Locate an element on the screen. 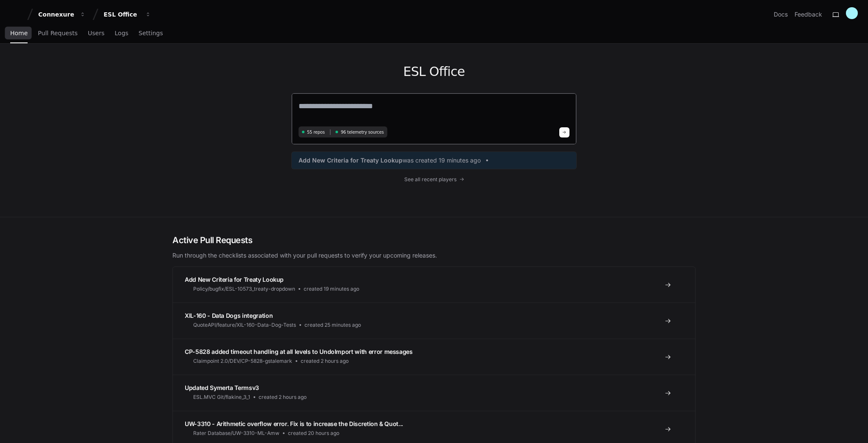  span: XIL-160 - Data Dogs integration is located at coordinates (228, 315).